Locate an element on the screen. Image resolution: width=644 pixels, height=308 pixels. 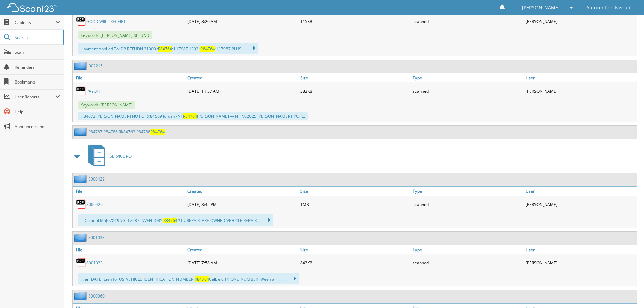
span: Search is located at coordinates (36, 37).